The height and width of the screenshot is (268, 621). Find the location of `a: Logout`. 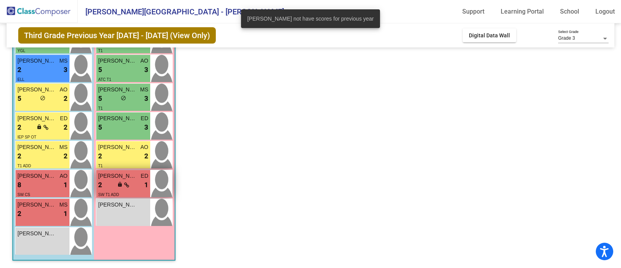

a: Logout is located at coordinates (605, 12).